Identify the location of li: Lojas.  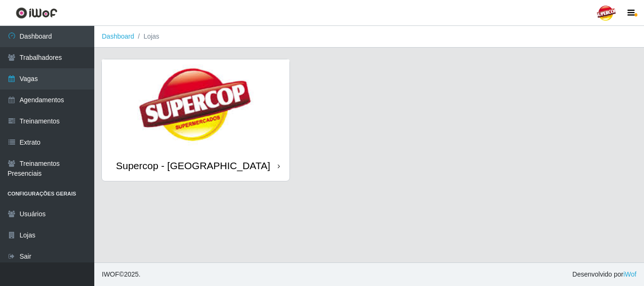
(146, 36).